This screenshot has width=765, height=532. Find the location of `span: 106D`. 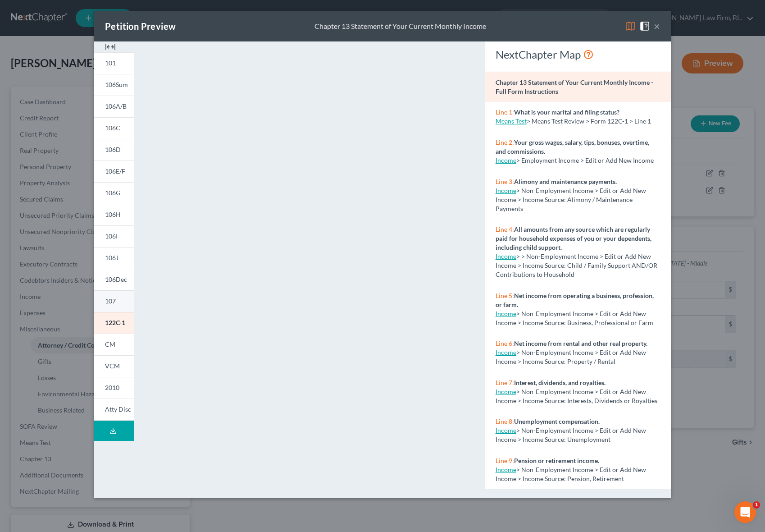

span: 106D is located at coordinates (113, 149).